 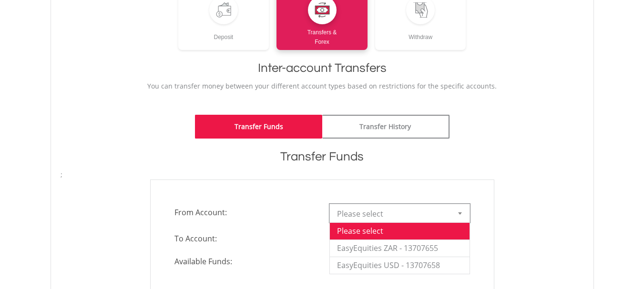 What do you see at coordinates (244, 261) in the screenshot?
I see `span: Available Funds:` at bounding box center [244, 261].